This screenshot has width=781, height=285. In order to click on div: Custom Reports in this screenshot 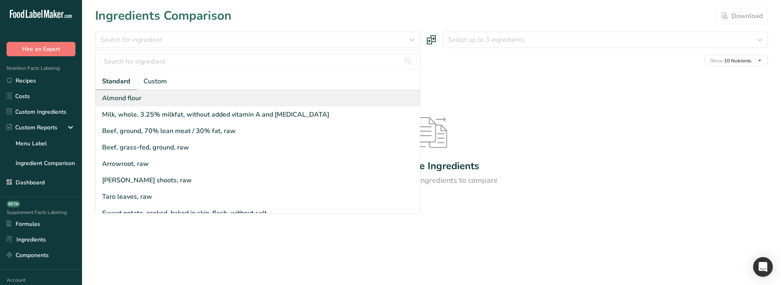, I will do `click(32, 127)`.